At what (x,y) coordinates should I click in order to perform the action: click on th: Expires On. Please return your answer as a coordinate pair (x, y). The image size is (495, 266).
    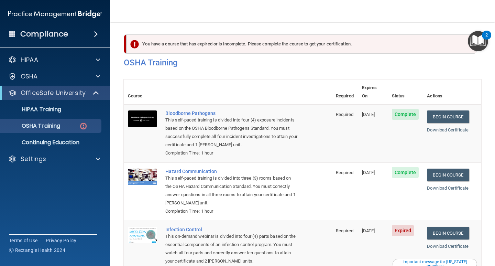
    Looking at the image, I should click on (372, 92).